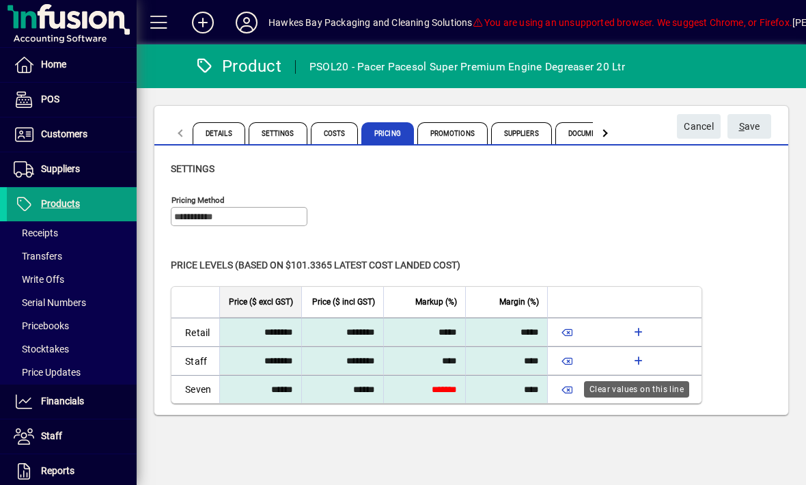  Describe the element at coordinates (72, 233) in the screenshot. I see `a: Receipts` at that location.